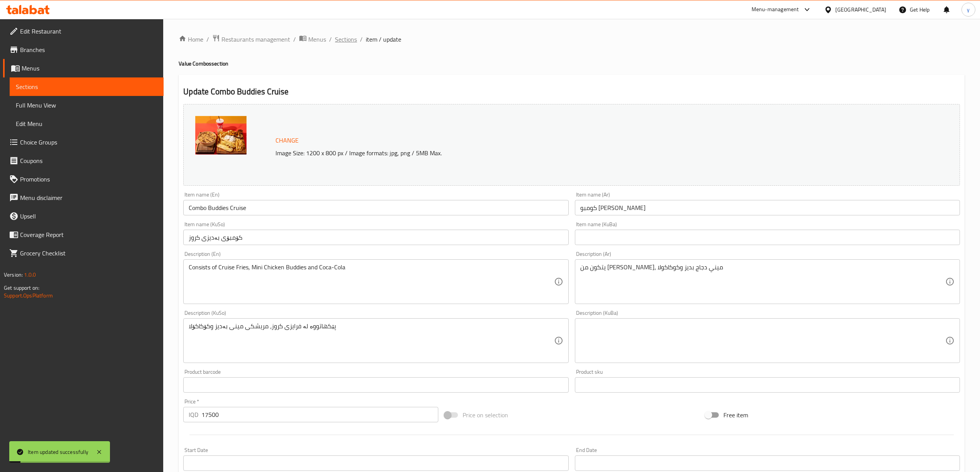  Describe the element at coordinates (84, 197) in the screenshot. I see `a: Menu disclaimer` at that location.